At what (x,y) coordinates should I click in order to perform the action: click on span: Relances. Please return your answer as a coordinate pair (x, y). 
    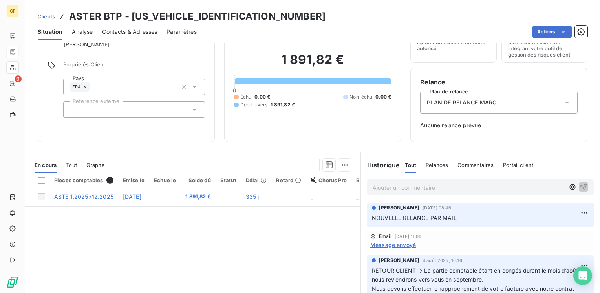
    Looking at the image, I should click on (436, 165).